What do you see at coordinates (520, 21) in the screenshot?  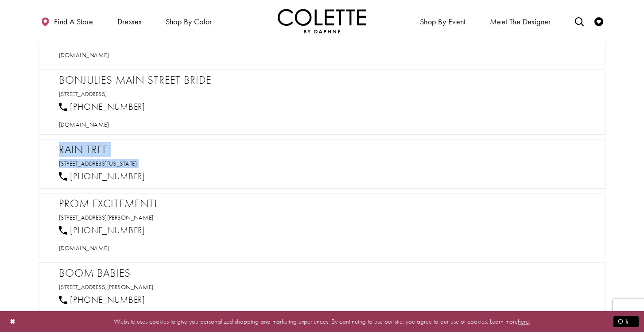 I see `a: Meet the designer` at bounding box center [520, 21].